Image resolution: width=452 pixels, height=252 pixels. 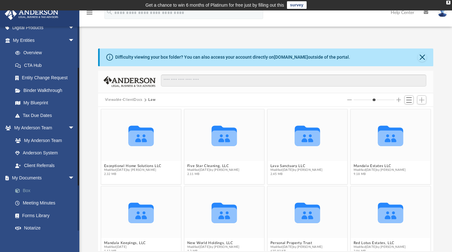 I want to click on i: search, so click(x=109, y=12).